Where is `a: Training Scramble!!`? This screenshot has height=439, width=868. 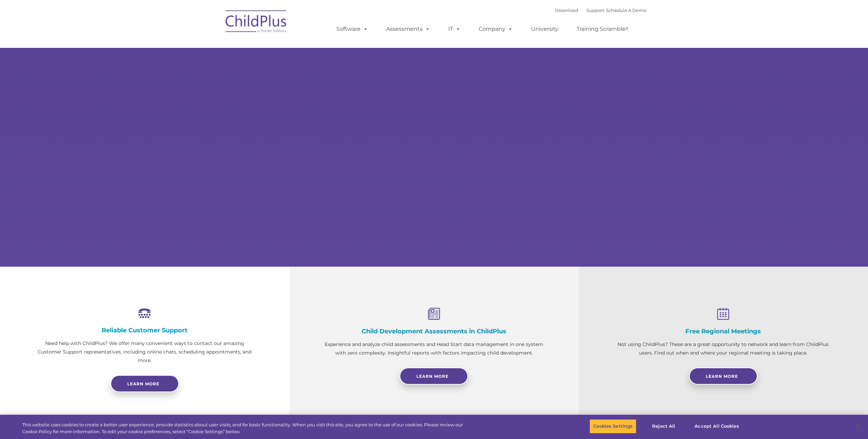 a: Training Scramble!! is located at coordinates (602, 29).